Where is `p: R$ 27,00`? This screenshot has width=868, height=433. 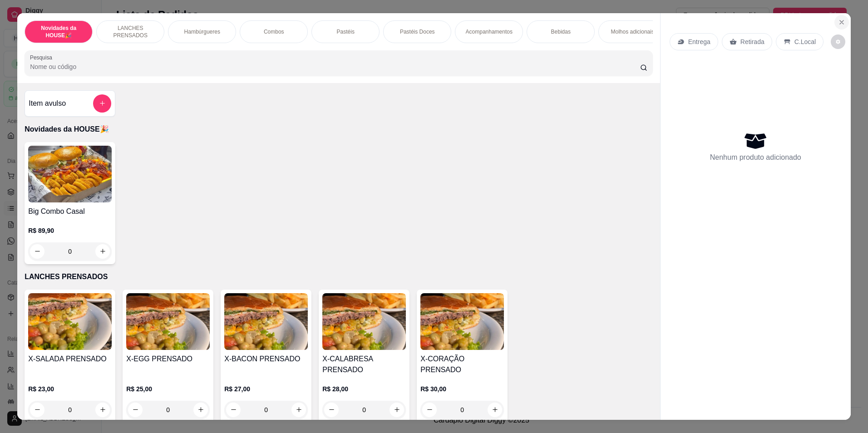
p: R$ 27,00 is located at coordinates (266, 389).